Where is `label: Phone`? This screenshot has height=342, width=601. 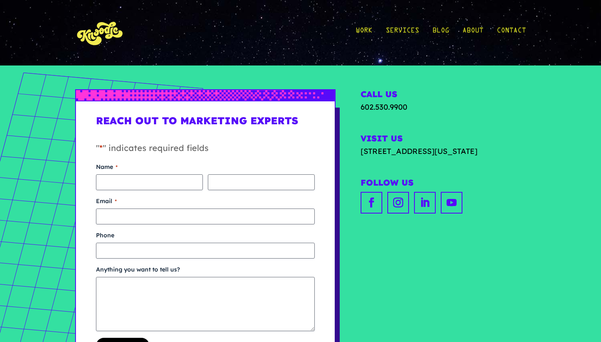 label: Phone is located at coordinates (205, 235).